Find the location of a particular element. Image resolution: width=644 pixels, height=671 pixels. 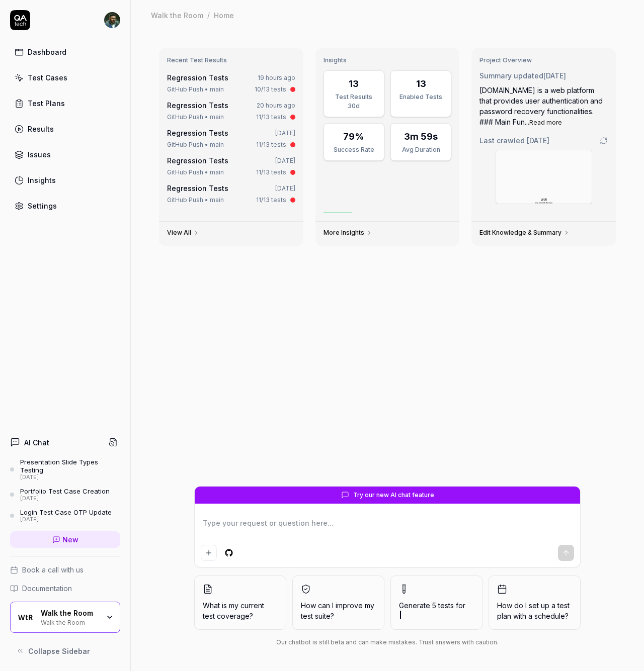

a: New is located at coordinates (65, 539).